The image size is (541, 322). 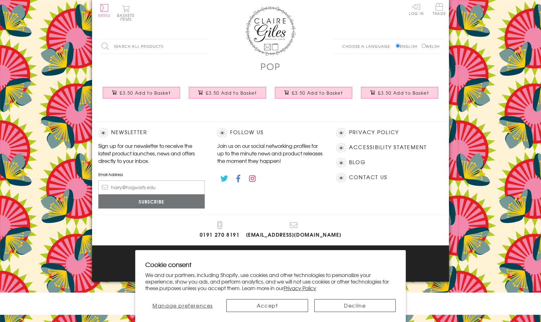 I want to click on h2: Follow Us, so click(x=270, y=133).